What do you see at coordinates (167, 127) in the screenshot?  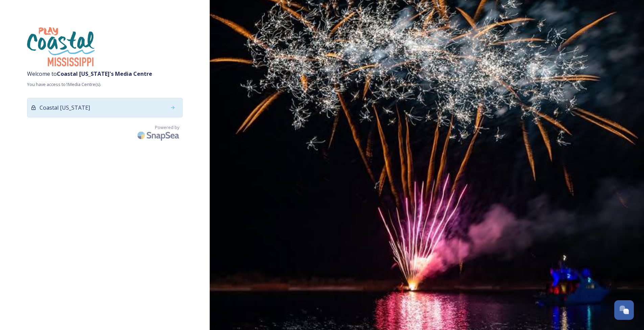 I see `span: Powered by` at bounding box center [167, 127].